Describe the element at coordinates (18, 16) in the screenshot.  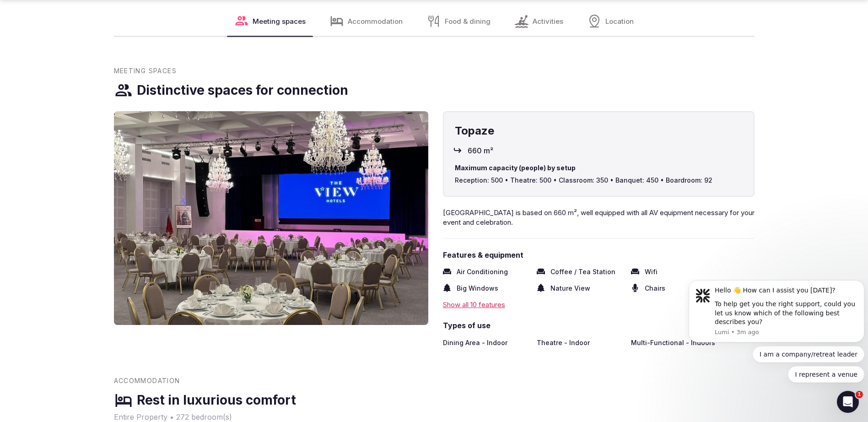
I see `img: Profile image for Lumi` at that location.